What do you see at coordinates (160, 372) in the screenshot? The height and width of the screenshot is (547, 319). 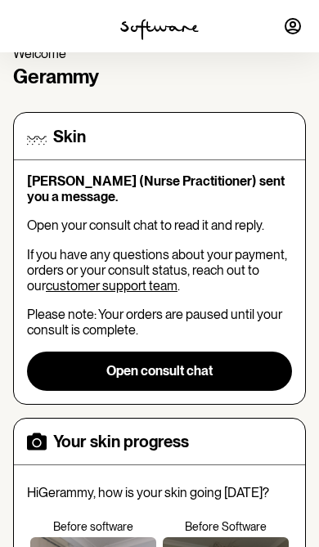 I see `button: Open consult chat` at bounding box center [160, 372].